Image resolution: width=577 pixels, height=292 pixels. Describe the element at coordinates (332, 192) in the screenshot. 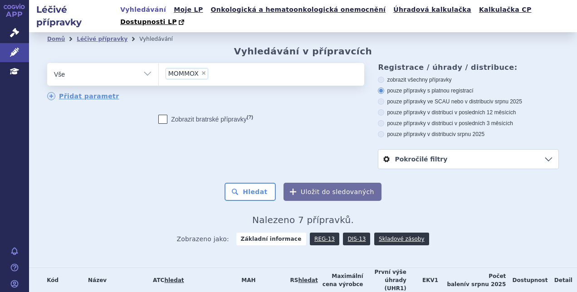

I see `button: Uložit do sledovaných` at that location.